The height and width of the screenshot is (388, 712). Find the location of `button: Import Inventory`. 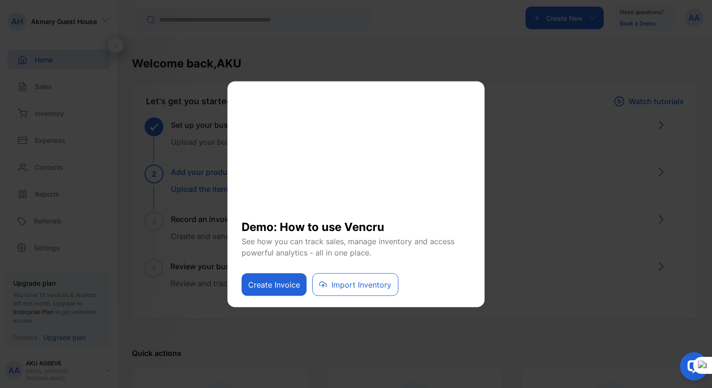

button: Import Inventory is located at coordinates (355, 284).